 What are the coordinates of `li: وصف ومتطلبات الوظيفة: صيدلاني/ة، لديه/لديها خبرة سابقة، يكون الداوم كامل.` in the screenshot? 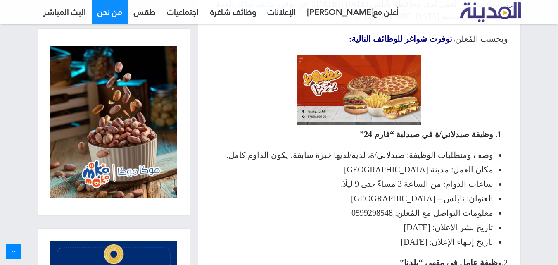 It's located at (352, 155).